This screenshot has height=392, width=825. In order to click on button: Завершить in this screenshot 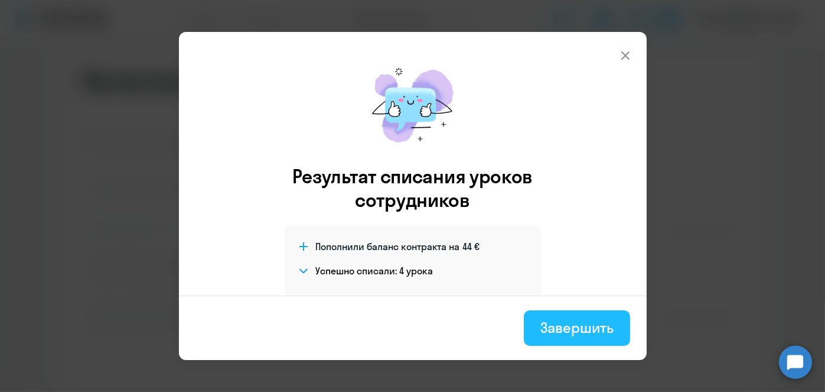, I will do `click(576, 328)`.